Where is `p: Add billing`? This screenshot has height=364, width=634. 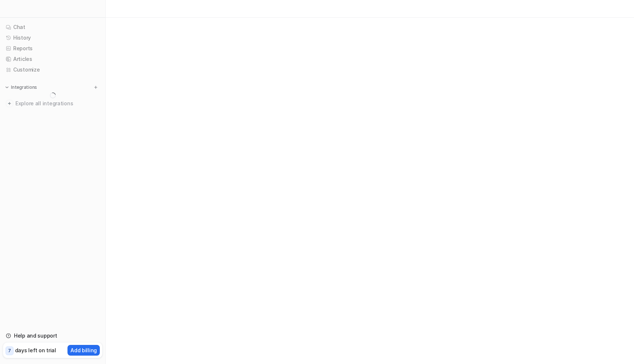 p: Add billing is located at coordinates (84, 350).